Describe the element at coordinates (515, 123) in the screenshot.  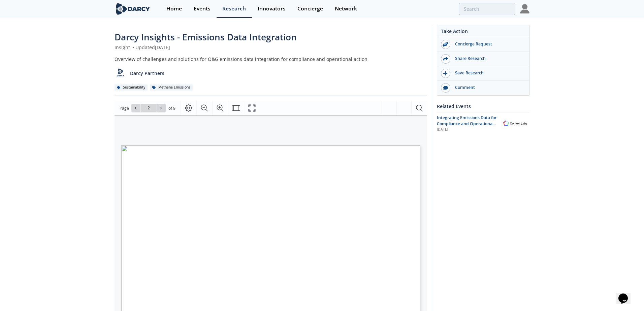
I see `img: Context Labs` at that location.